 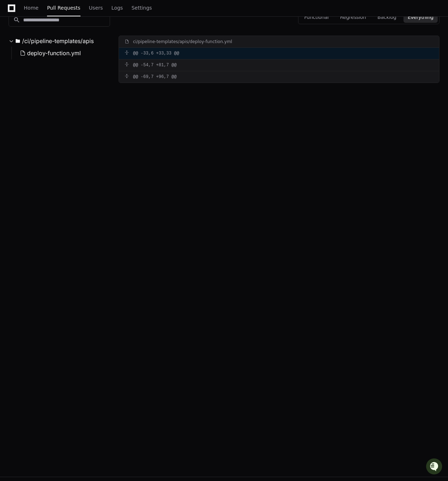 What do you see at coordinates (387, 17) in the screenshot?
I see `button: Backlog` at bounding box center [387, 17].